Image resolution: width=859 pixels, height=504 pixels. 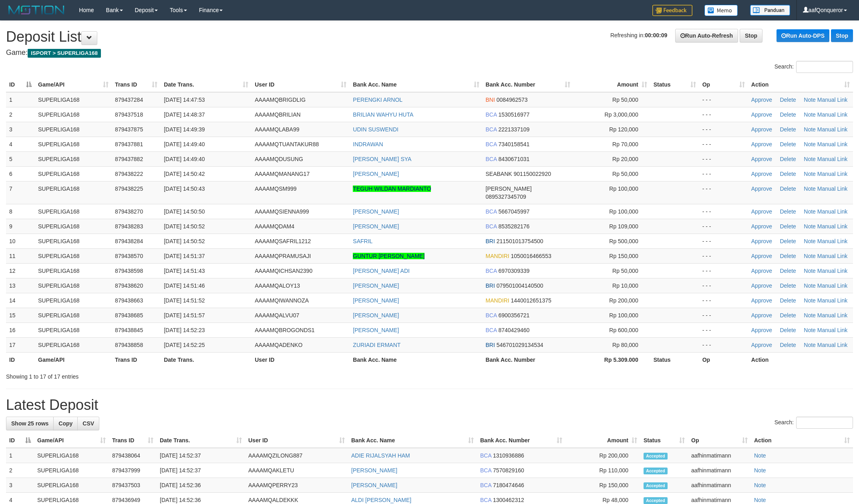 I want to click on td: 7, so click(x=21, y=193).